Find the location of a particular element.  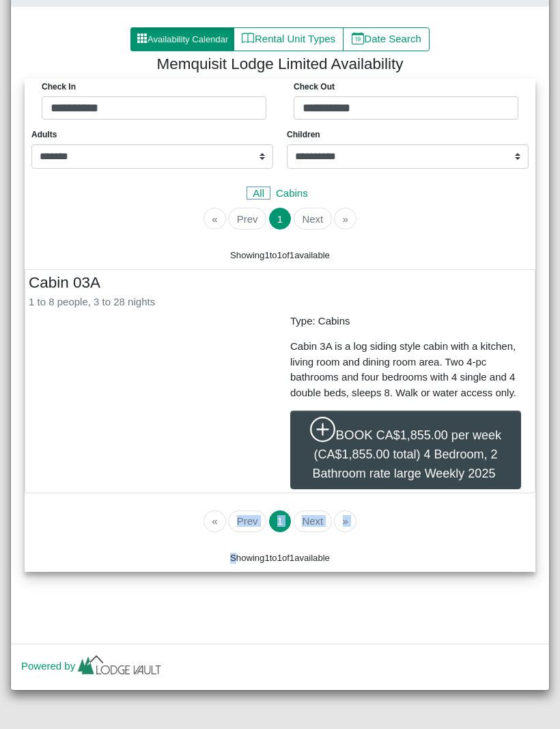

svg: plus circle is located at coordinates (323, 430).